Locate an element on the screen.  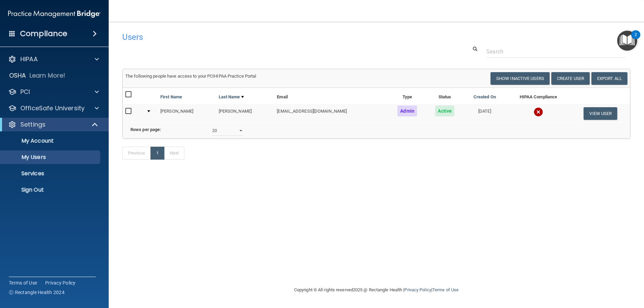
span: The following people have access to your PCIHIPAA Practice Portal is located at coordinates (191, 76).